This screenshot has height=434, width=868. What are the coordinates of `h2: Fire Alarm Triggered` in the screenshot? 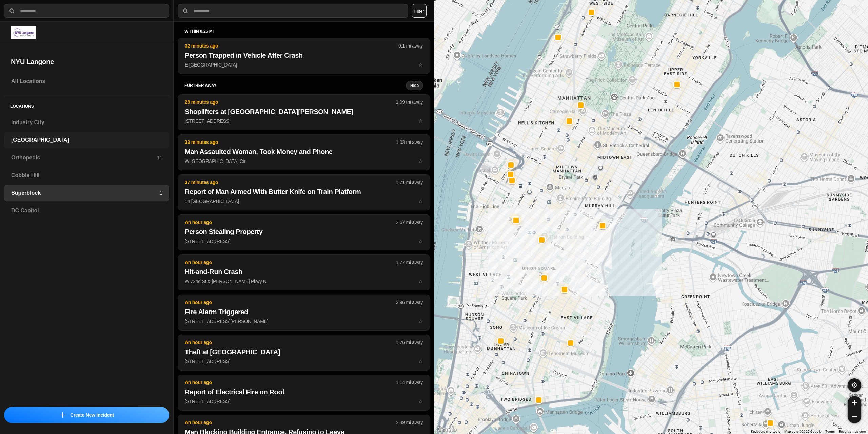 It's located at (304, 311).